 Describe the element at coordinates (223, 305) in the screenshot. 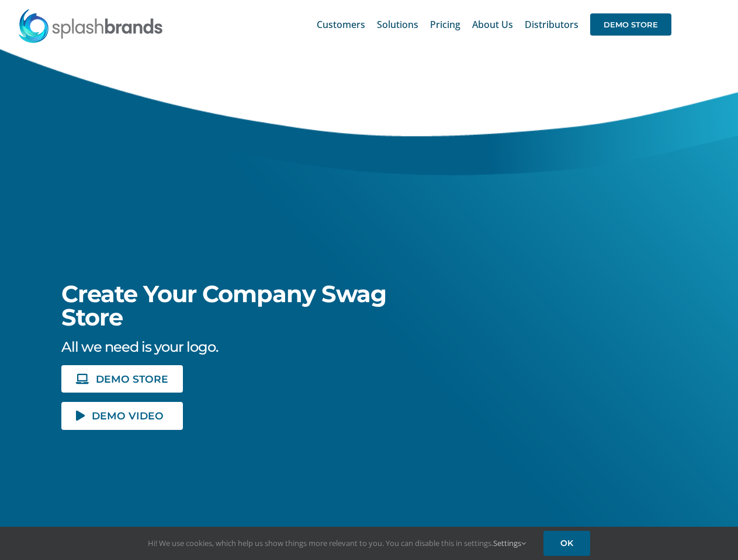

I see `span: Create Your Company Swag Store` at that location.